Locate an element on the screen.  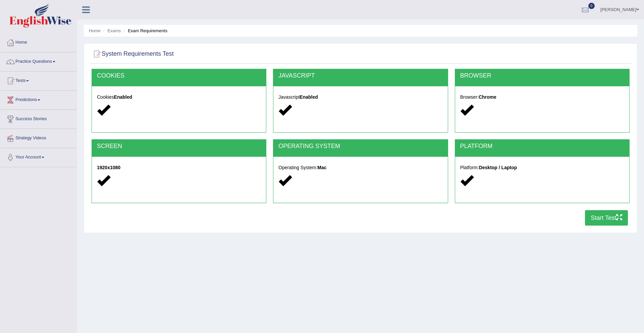
a: Success Stories is located at coordinates (38, 118).